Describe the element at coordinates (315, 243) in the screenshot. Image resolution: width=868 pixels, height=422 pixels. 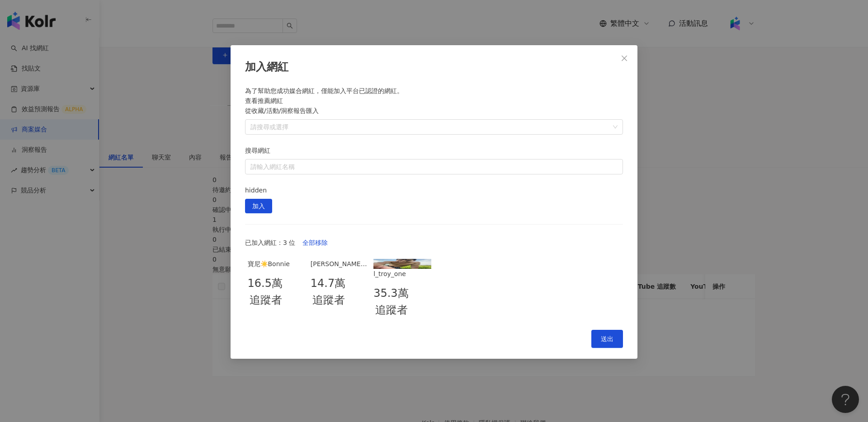
I see `span: 全部移除` at that location.